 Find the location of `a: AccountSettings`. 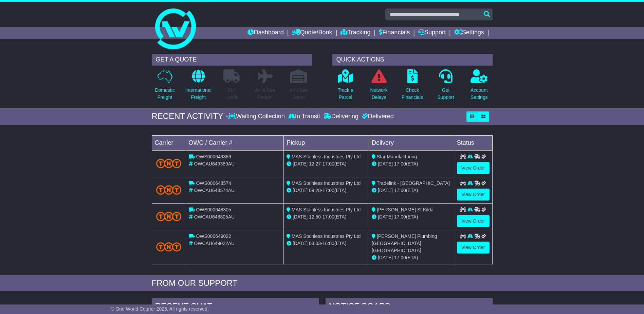

a: AccountSettings is located at coordinates (479, 86).